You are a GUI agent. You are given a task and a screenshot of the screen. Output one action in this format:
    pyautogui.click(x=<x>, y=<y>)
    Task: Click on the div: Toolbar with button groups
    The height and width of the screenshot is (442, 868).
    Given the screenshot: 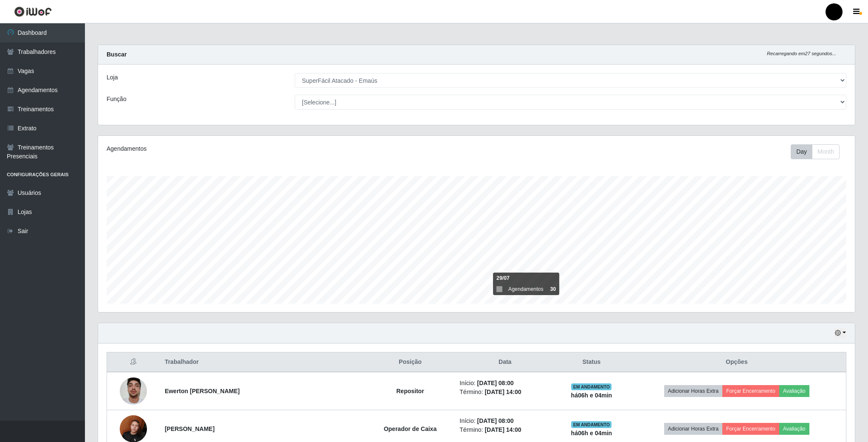 What is the action you would take?
    pyautogui.click(x=818, y=151)
    